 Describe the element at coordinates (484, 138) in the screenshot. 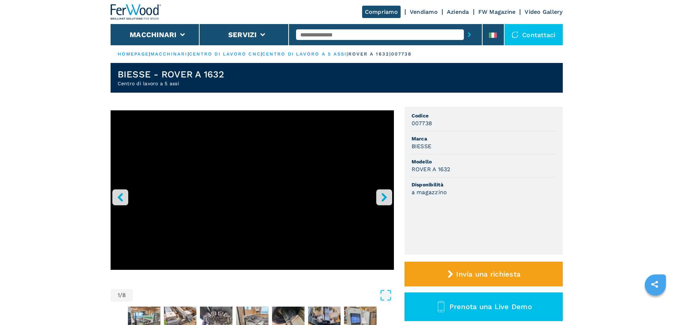

I see `span: Marca` at that location.